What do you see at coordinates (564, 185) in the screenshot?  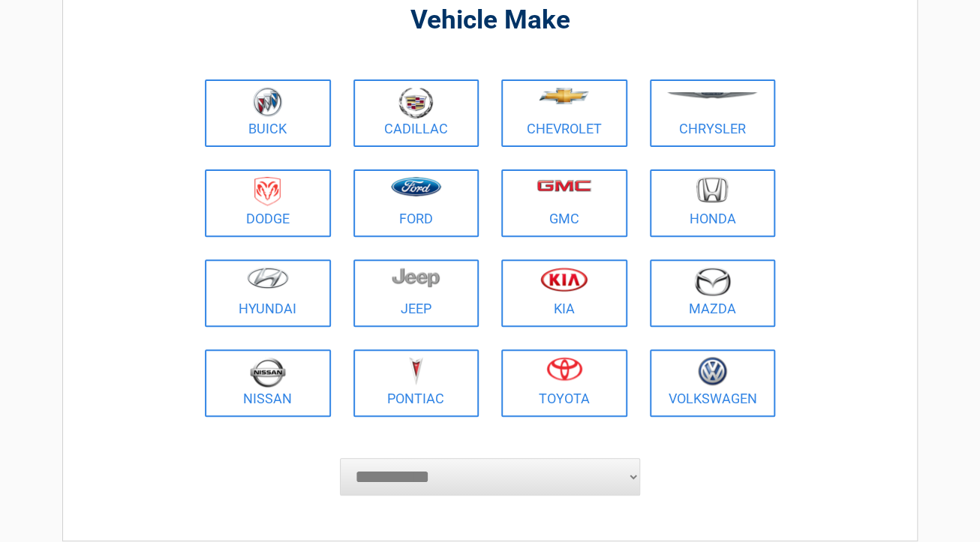 I see `img: gmc` at bounding box center [564, 185].